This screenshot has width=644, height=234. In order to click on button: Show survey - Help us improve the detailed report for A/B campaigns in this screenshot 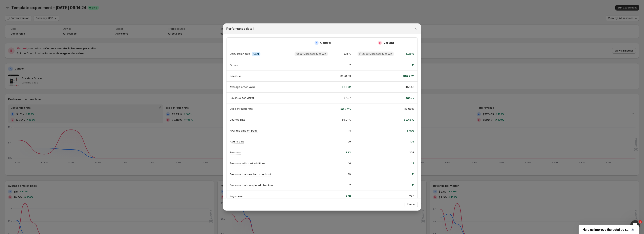, I will do `click(609, 229)`.